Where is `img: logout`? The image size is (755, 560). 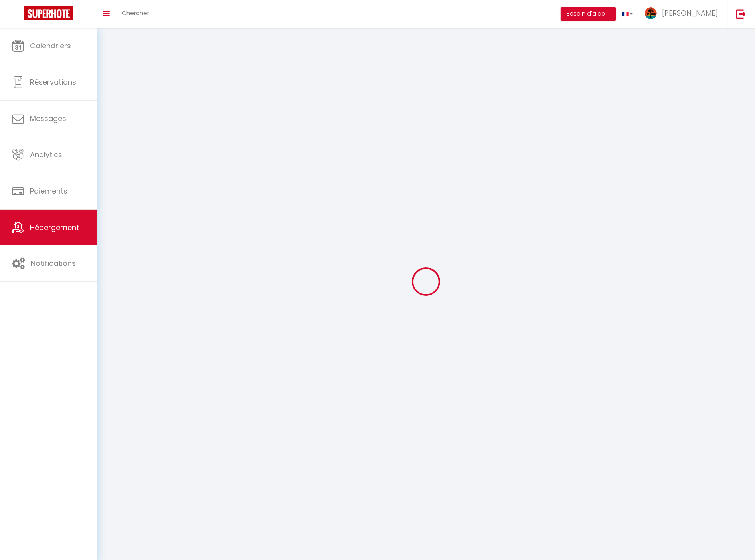
img: logout is located at coordinates (741, 14).